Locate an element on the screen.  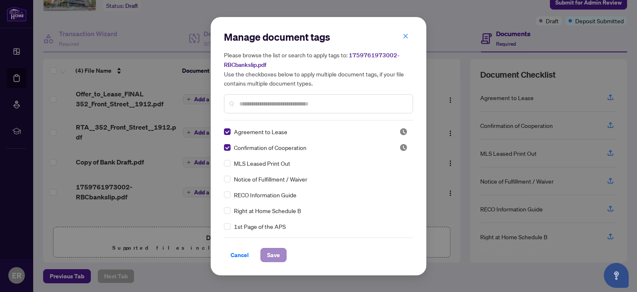
span: Notice of Fulfillment / Waiver is located at coordinates (270, 179).